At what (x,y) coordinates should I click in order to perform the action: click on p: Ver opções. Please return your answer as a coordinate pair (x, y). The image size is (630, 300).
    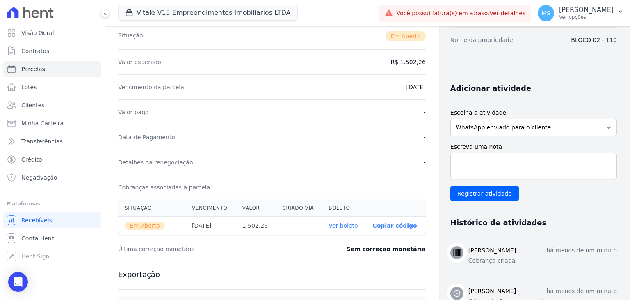
    Looking at the image, I should click on (586, 17).